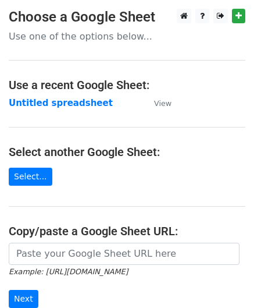 The image size is (254, 308). Describe the element at coordinates (163, 103) in the screenshot. I see `small: View` at that location.